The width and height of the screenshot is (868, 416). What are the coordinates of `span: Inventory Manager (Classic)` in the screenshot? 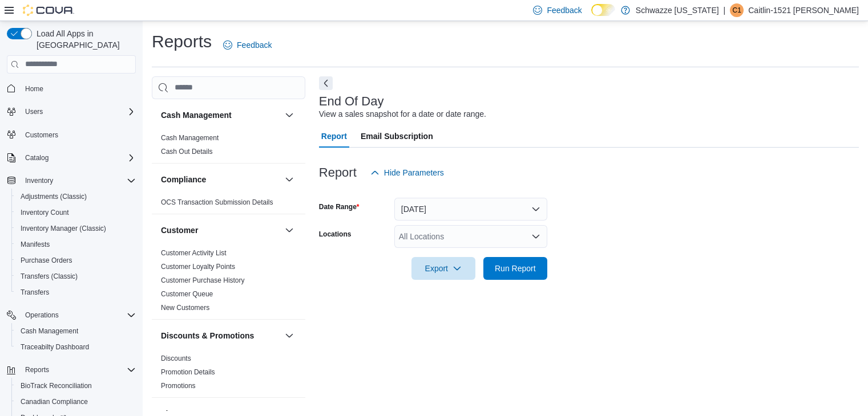 It's located at (63, 229).